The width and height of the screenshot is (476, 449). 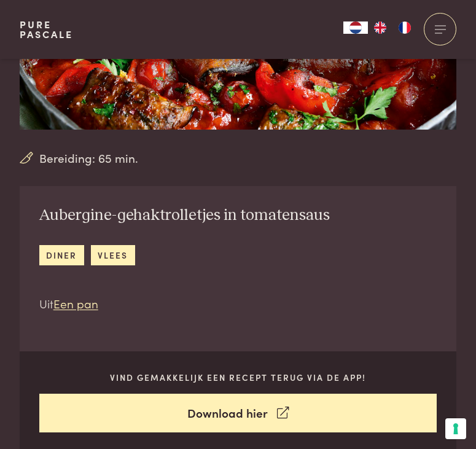 What do you see at coordinates (392, 28) in the screenshot?
I see `ul: Language list` at bounding box center [392, 28].